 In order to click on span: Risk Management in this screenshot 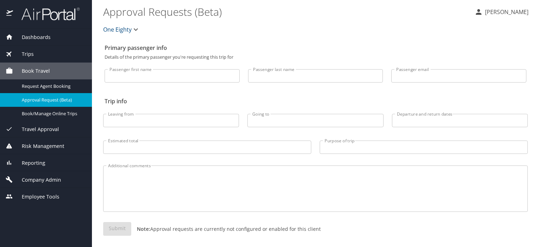, I will do `click(39, 146)`.